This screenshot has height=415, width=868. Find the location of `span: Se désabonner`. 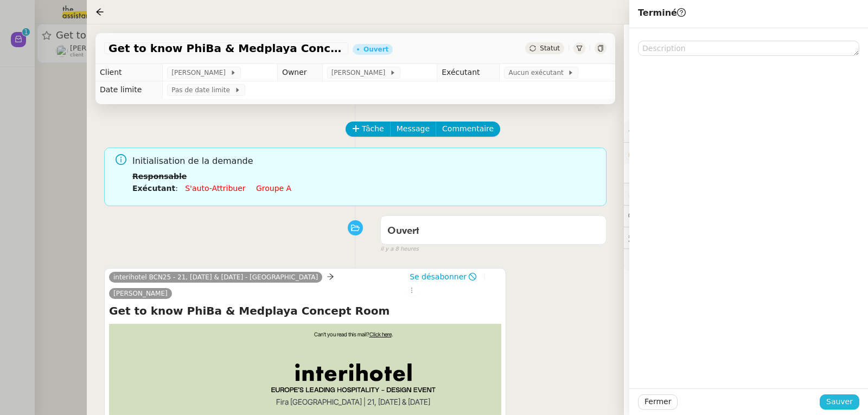

span: Se désabonner is located at coordinates (438, 277).